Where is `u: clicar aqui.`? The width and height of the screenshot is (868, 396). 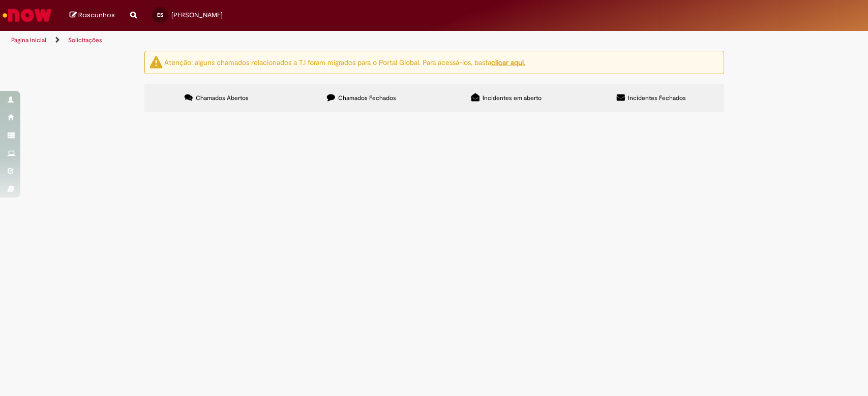
u: clicar aqui. is located at coordinates (508, 62).